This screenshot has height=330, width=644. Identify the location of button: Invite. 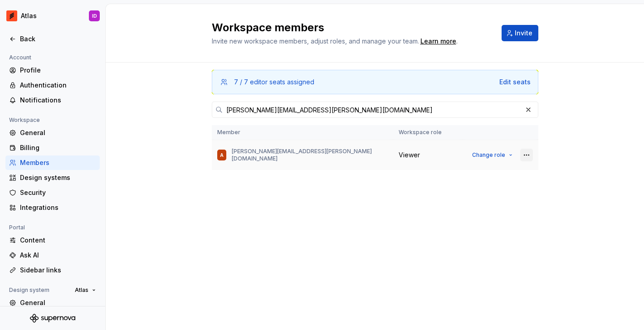
(520, 33).